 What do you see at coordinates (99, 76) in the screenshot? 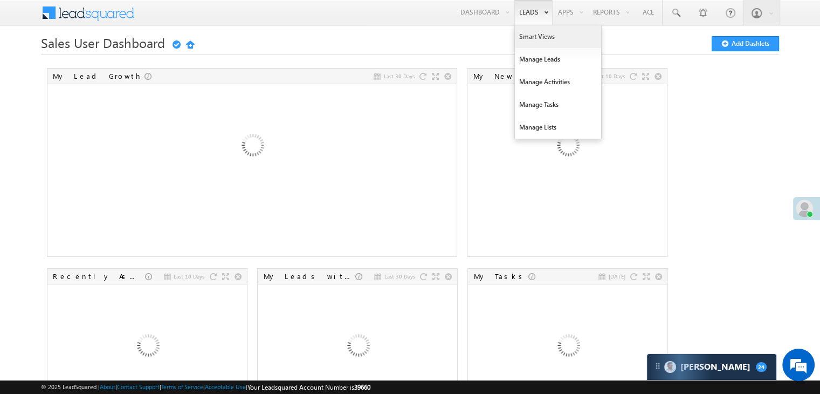
I see `div: My Lead Growth` at bounding box center [99, 76].